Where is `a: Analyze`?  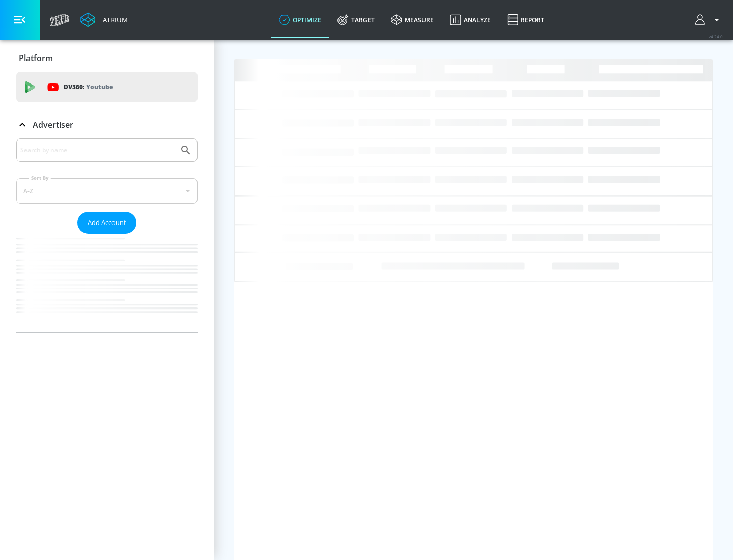 a: Analyze is located at coordinates (471, 20).